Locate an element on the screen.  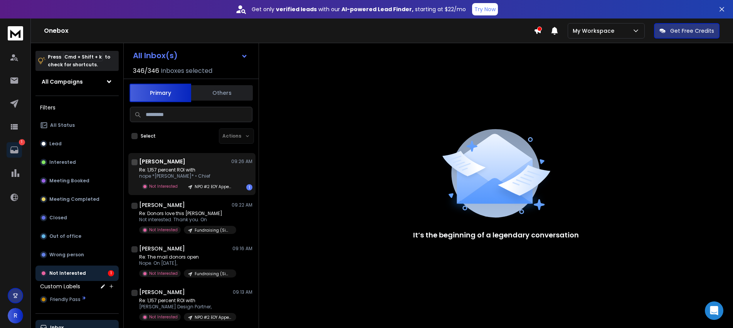
p: 09:22 AM is located at coordinates (242, 205).